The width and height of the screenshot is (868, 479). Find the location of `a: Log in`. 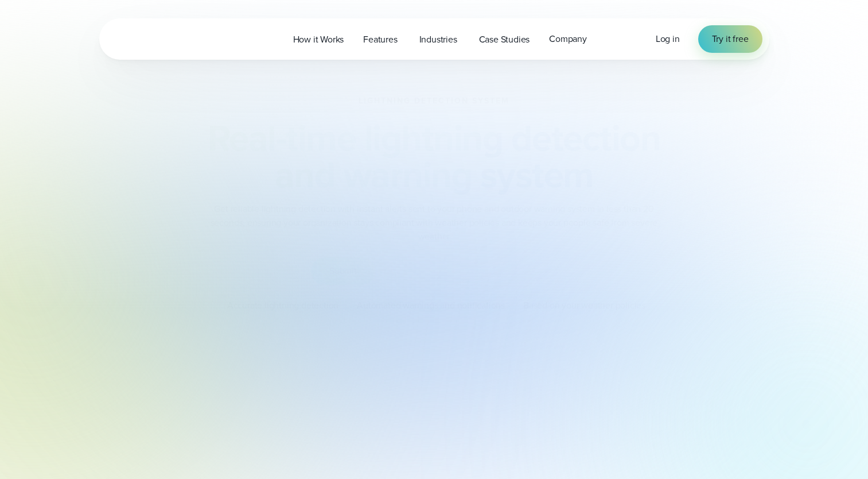

a: Log in is located at coordinates (669, 39).